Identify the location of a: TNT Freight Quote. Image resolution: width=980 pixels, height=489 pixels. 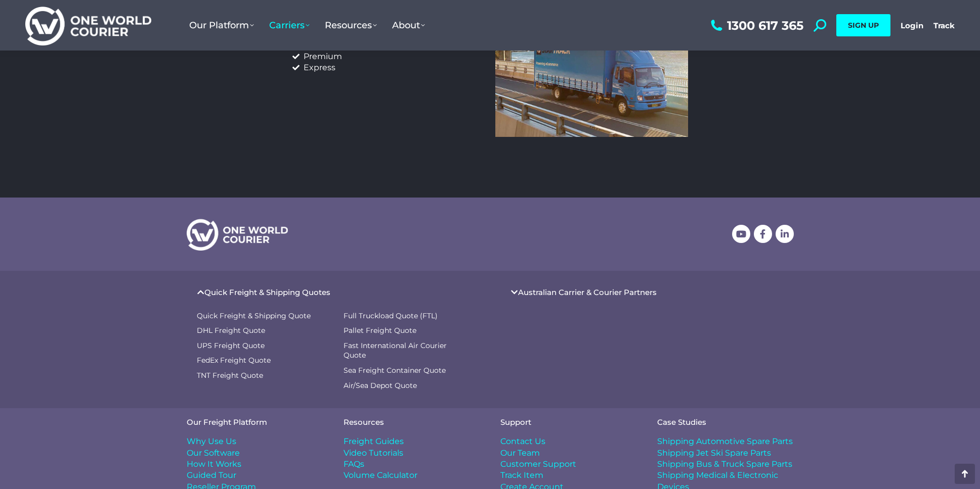
(265, 376).